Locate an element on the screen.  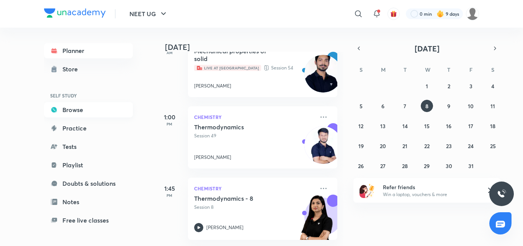
abbr: Tuesday is located at coordinates (405, 69).